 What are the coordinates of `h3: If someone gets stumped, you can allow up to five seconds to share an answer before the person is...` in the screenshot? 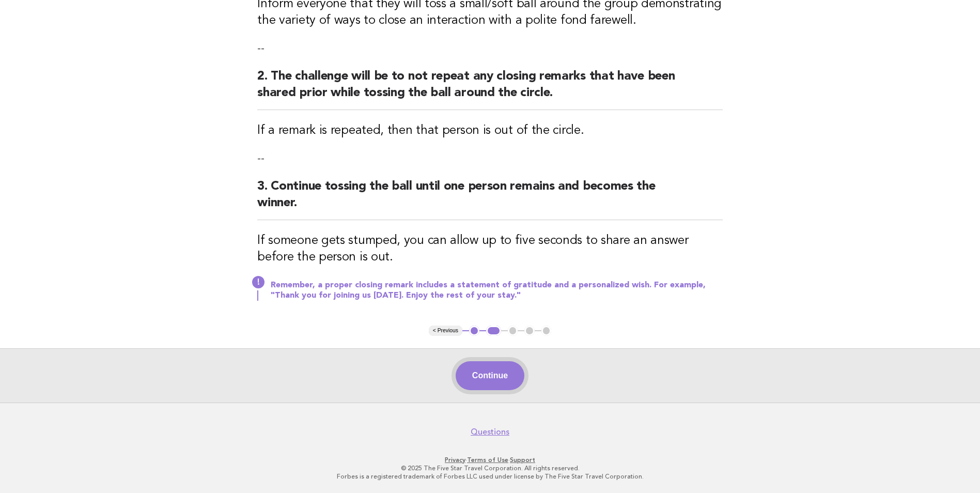 It's located at (490, 249).